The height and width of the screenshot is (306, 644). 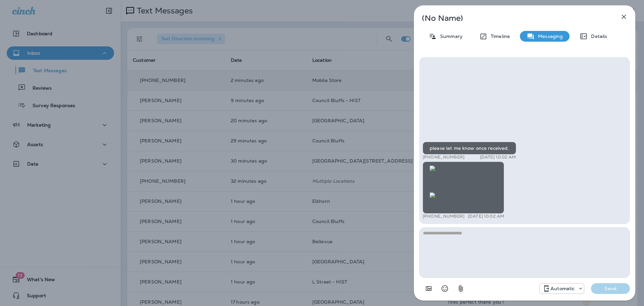 What do you see at coordinates (499, 36) in the screenshot?
I see `p: Timeline` at bounding box center [499, 36].